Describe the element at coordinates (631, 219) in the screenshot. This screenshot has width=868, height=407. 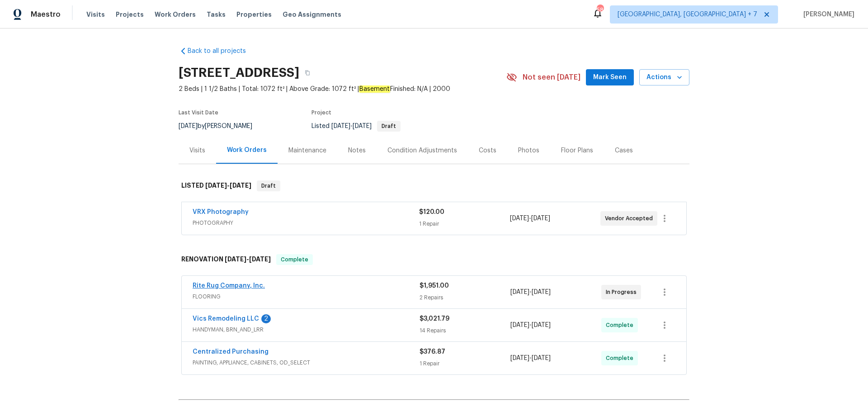
I see `span: Vendor Accepted` at that location.